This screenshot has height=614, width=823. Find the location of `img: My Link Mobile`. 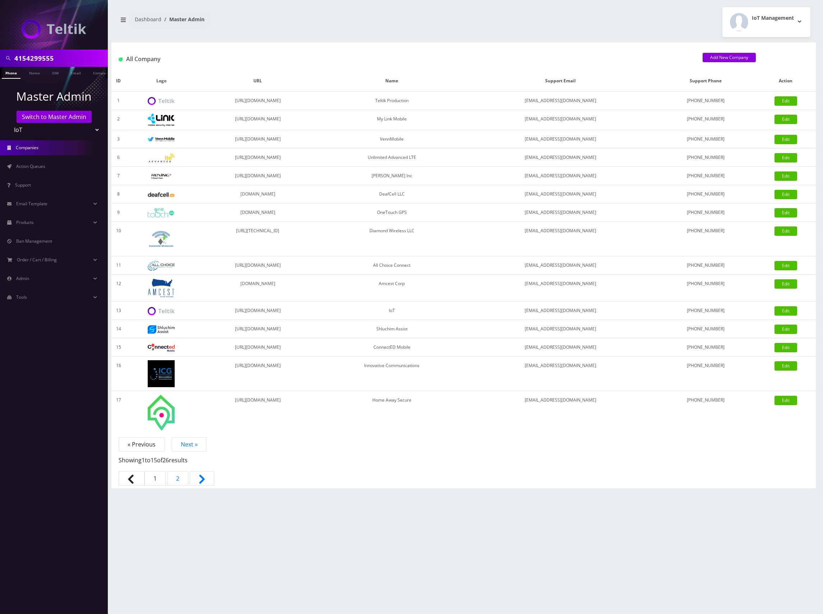

img: My Link Mobile is located at coordinates (161, 120).